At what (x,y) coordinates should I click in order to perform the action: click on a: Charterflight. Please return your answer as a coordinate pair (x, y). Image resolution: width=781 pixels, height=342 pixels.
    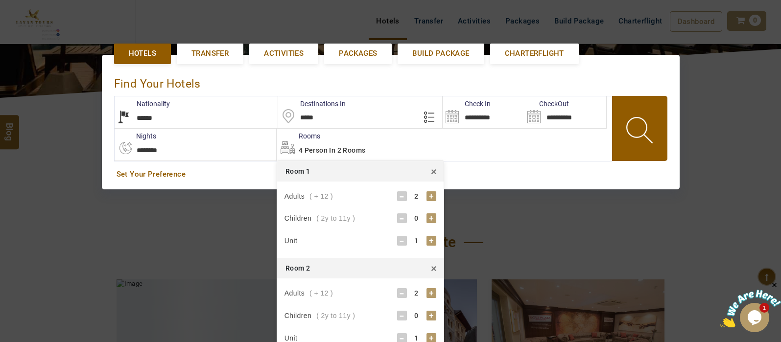
    Looking at the image, I should click on (534, 53).